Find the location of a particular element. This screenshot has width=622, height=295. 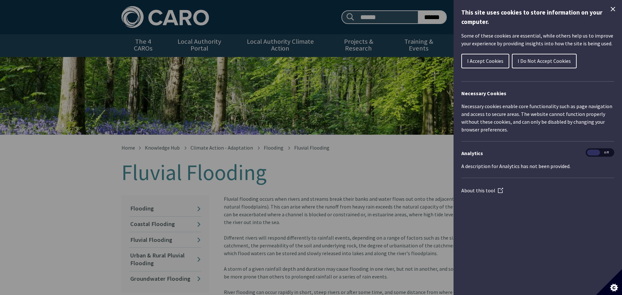

button: Set cookie preferences is located at coordinates (609, 282).